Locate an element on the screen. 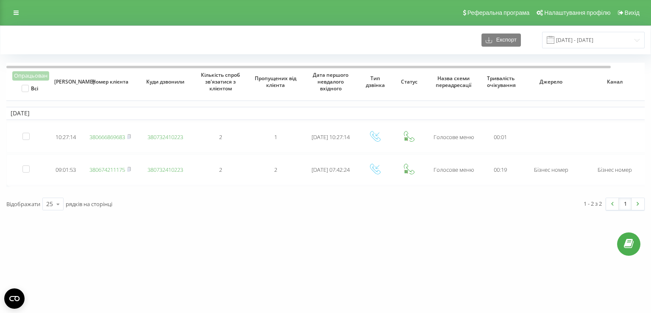  span: Тип дзвінка is located at coordinates (375, 81).